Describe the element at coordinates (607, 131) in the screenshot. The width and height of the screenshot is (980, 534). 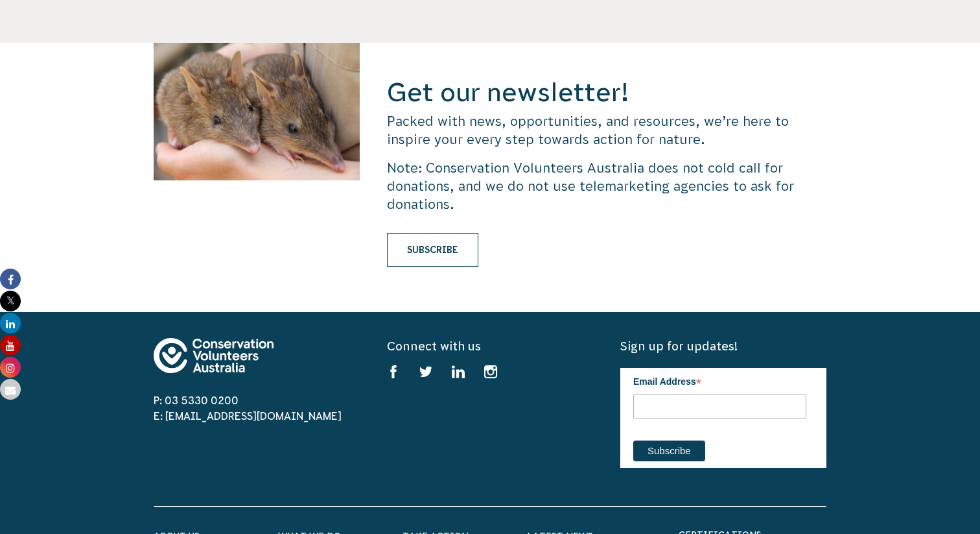
I see `p: Packed with news, opportunities, and resources, we’re here to inspire your every step towards act...` at that location.